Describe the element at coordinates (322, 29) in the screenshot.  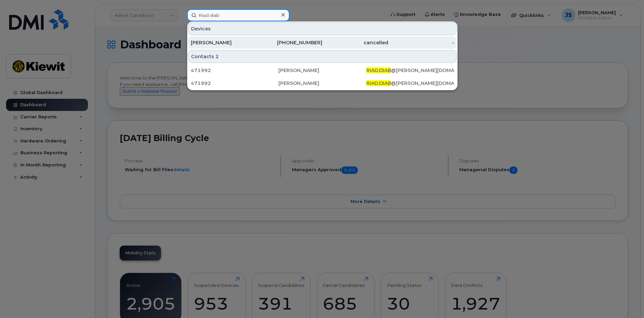
I see `div: Devices` at that location.